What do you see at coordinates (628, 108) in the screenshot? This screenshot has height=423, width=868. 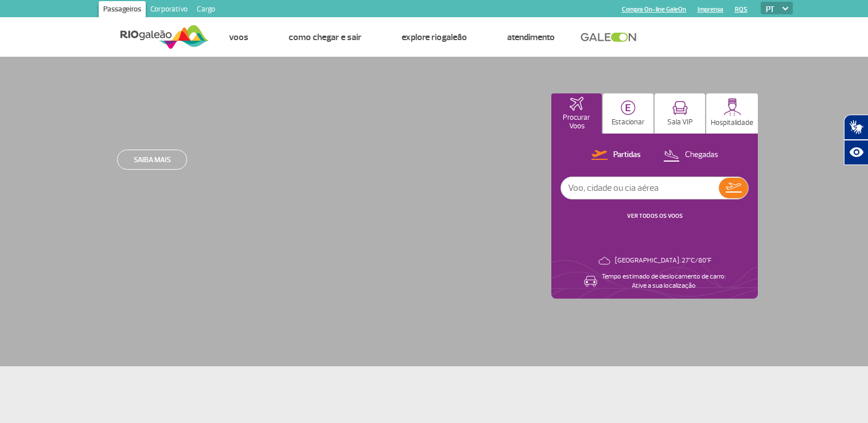 I see `img: carParkingHome.svg` at bounding box center [628, 108].